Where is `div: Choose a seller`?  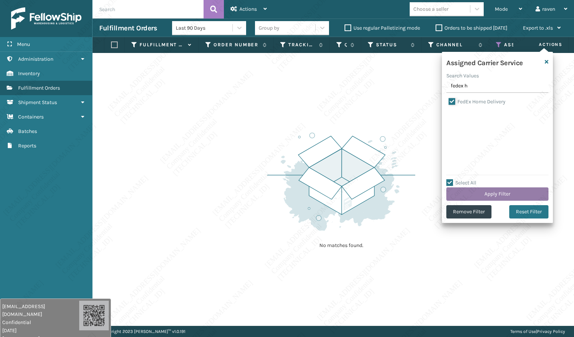 div: Choose a seller is located at coordinates (431, 9).